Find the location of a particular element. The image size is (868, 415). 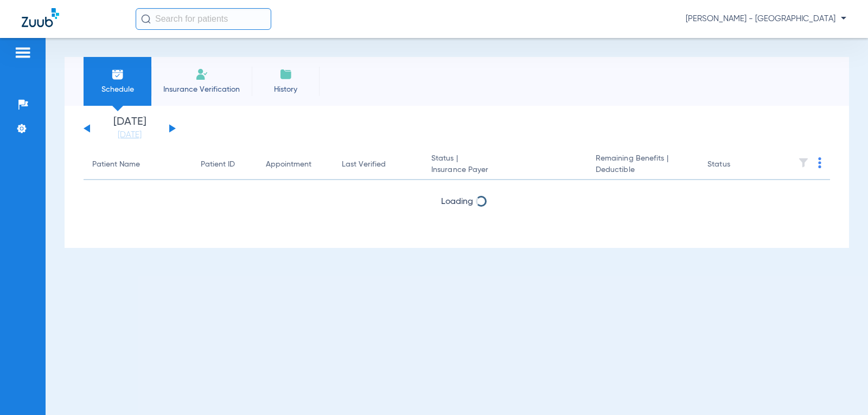

img: filter.svg is located at coordinates (804, 163).